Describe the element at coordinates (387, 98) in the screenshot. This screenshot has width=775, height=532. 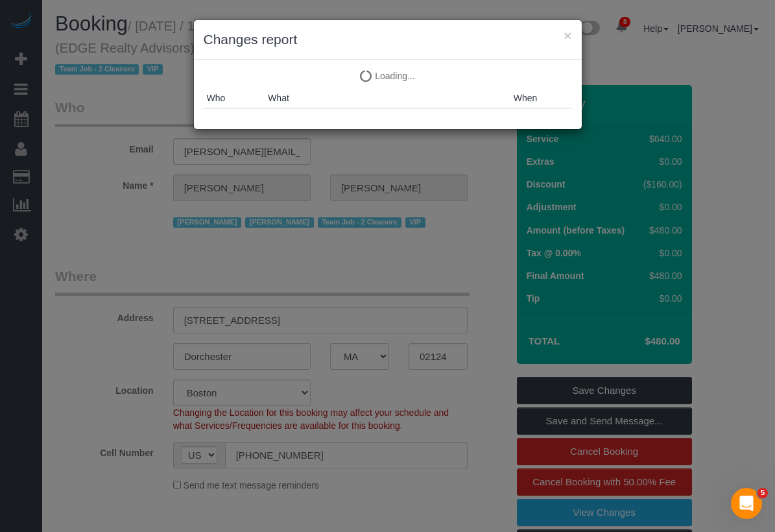
I see `th: What` at that location.